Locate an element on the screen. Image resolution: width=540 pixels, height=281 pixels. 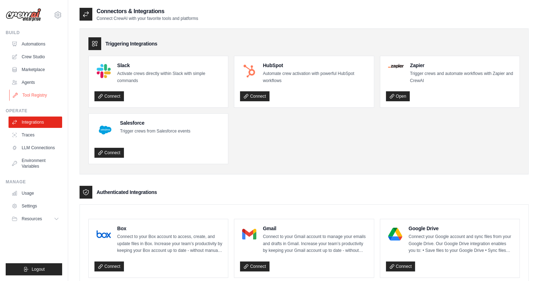
span: Logout is located at coordinates (38, 269).